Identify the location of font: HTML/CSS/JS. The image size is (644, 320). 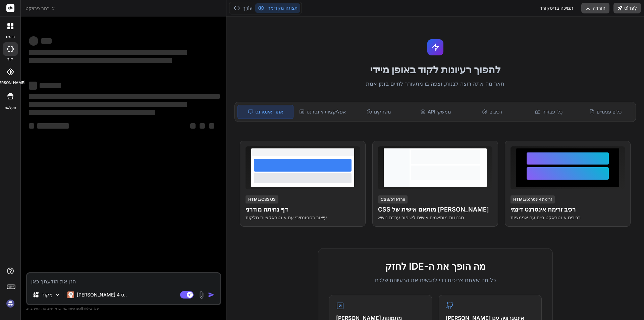
(262, 199).